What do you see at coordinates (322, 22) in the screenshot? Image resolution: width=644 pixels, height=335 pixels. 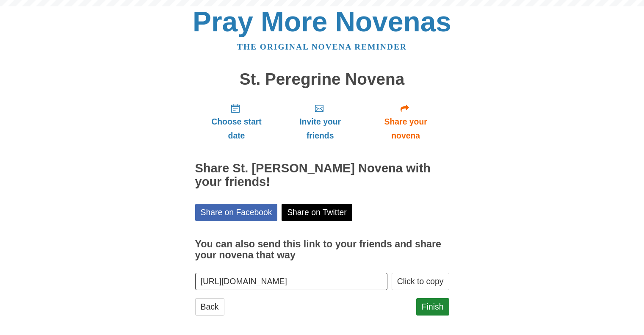 I see `a: Pray More Novenas` at bounding box center [322, 22].